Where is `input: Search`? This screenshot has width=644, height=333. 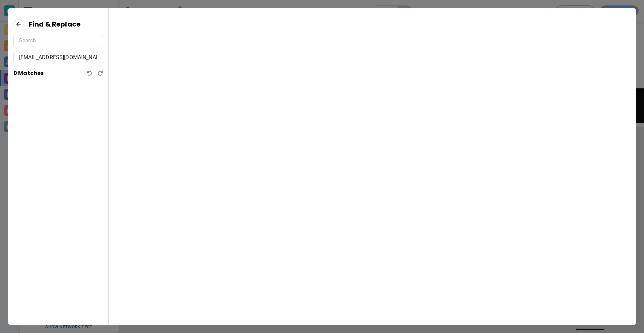 input: Search is located at coordinates (58, 41).